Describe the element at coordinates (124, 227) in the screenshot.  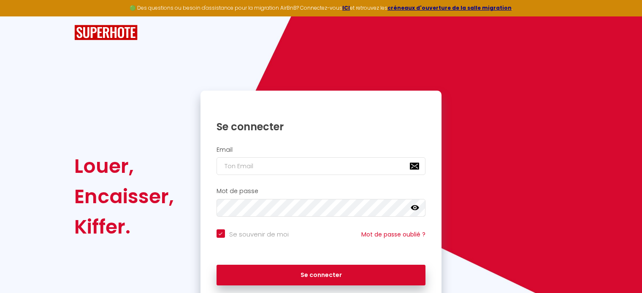
I see `div: Kiffer.` at that location.